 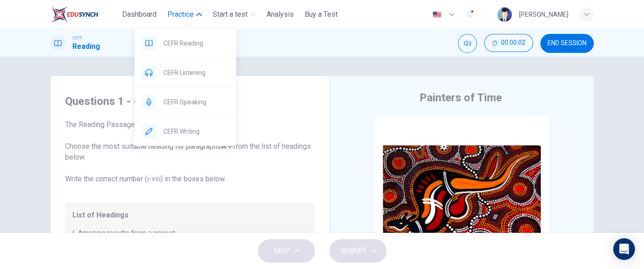 I want to click on span: CEFR Reading, so click(x=196, y=43).